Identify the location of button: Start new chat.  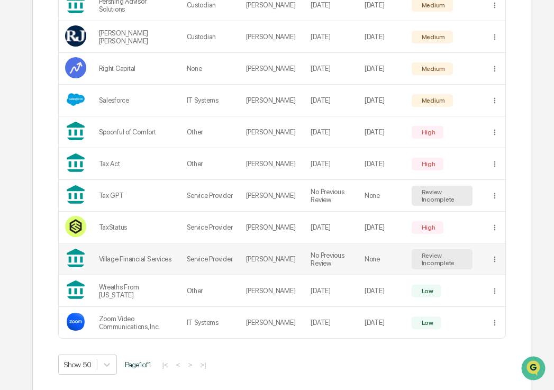
(186, 90).